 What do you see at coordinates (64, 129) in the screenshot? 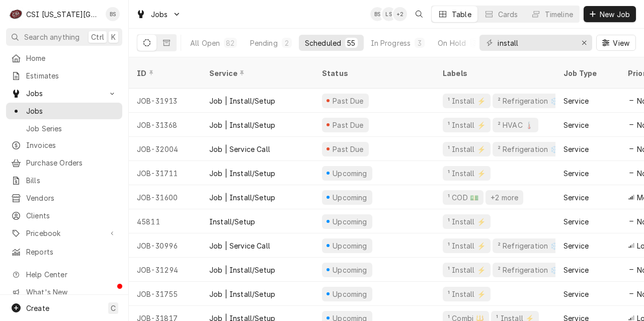
I see `a: Job Series` at bounding box center [64, 129].